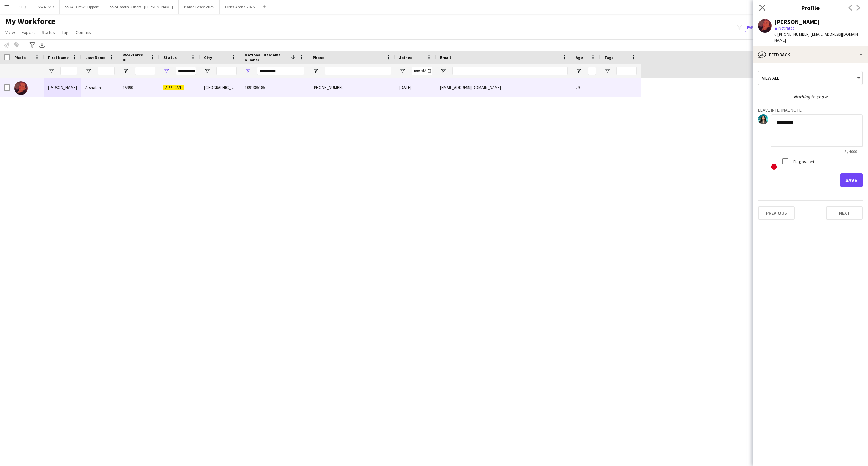 This screenshot has height=466, width=868. Describe the element at coordinates (20, 57) in the screenshot. I see `span: Photo` at that location.